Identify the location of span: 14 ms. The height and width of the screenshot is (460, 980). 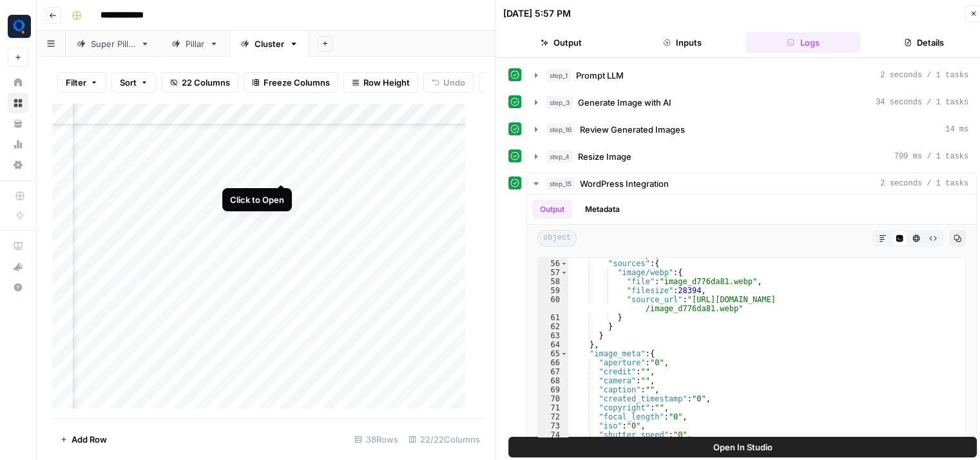
(956, 129).